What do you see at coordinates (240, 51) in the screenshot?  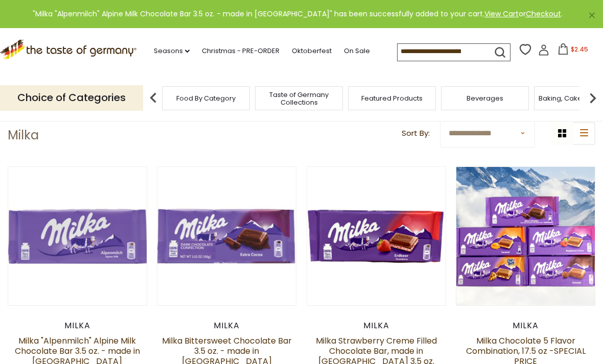 I see `a: Christmas - PRE-ORDER` at bounding box center [240, 51].